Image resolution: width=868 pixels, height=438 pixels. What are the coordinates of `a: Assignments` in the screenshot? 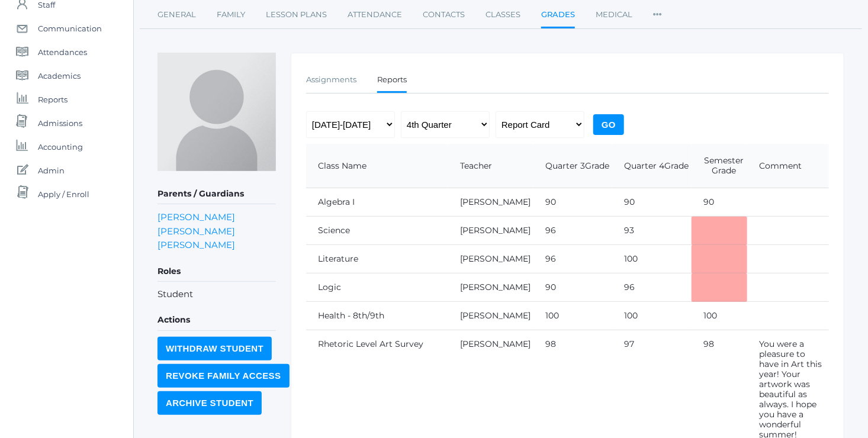 It's located at (331, 80).